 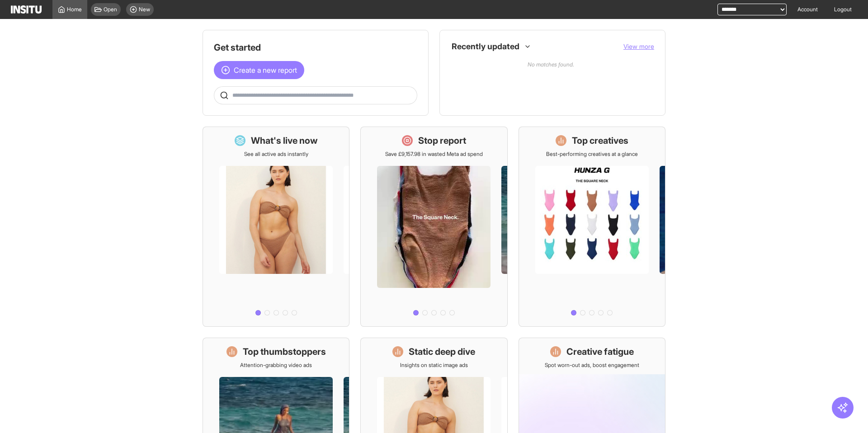 I want to click on h1: Get started, so click(x=316, y=48).